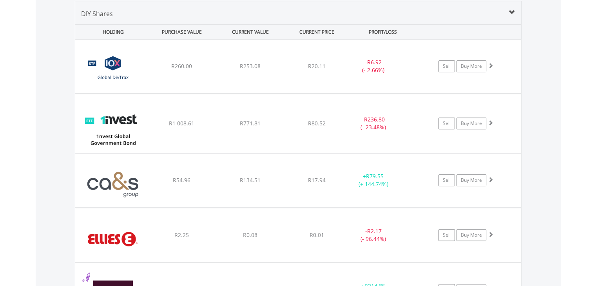 The image size is (596, 286). I want to click on span: DIY Shares, so click(97, 14).